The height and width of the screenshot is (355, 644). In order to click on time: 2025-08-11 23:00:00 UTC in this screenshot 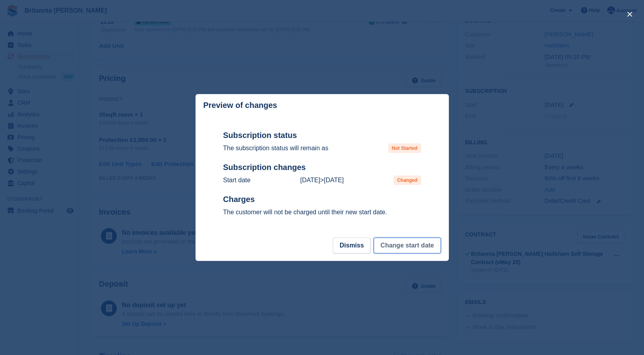, I will do `click(334, 180)`.